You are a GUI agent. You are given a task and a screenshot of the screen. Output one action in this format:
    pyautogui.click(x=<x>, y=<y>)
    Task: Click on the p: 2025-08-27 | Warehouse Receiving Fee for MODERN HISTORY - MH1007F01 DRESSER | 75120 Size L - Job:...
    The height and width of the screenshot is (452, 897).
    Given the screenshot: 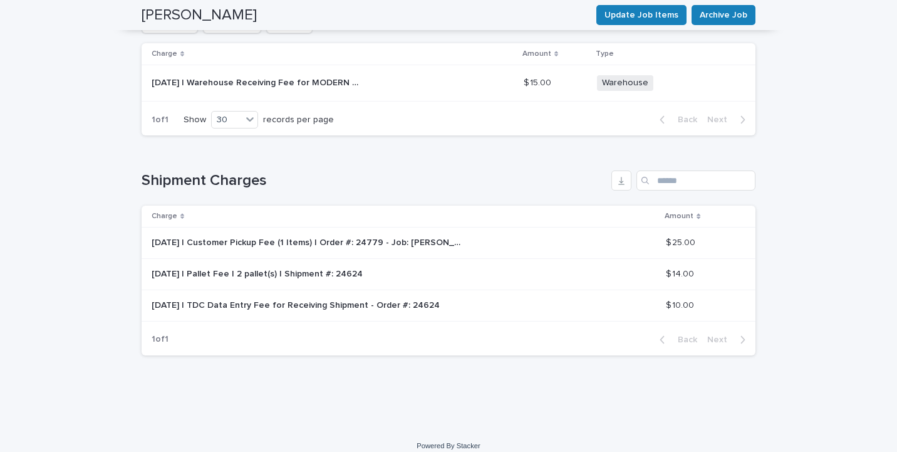 What is the action you would take?
    pyautogui.click(x=257, y=81)
    